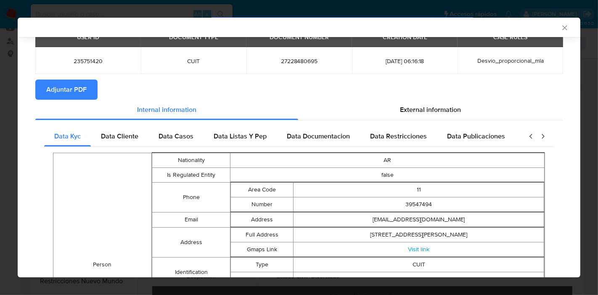 This screenshot has height=295, width=598. Describe the element at coordinates (430, 109) in the screenshot. I see `span: External information` at that location.